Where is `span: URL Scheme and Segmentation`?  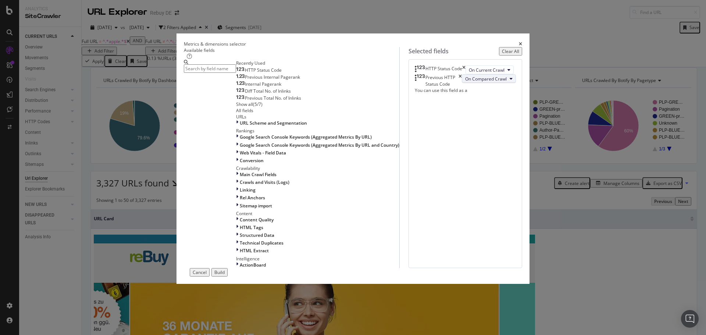
span: URL Scheme and Segmentation is located at coordinates (273, 123).